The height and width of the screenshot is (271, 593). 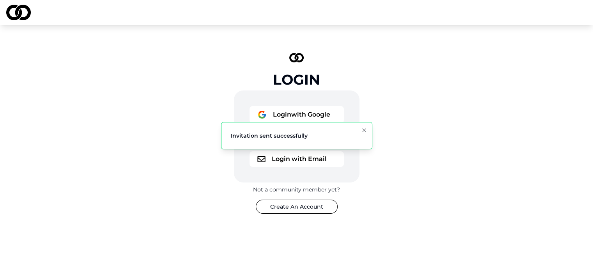 I want to click on div: Login, so click(x=296, y=79).